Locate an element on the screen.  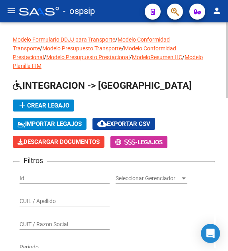
span: Exportar CSV is located at coordinates (124, 124).